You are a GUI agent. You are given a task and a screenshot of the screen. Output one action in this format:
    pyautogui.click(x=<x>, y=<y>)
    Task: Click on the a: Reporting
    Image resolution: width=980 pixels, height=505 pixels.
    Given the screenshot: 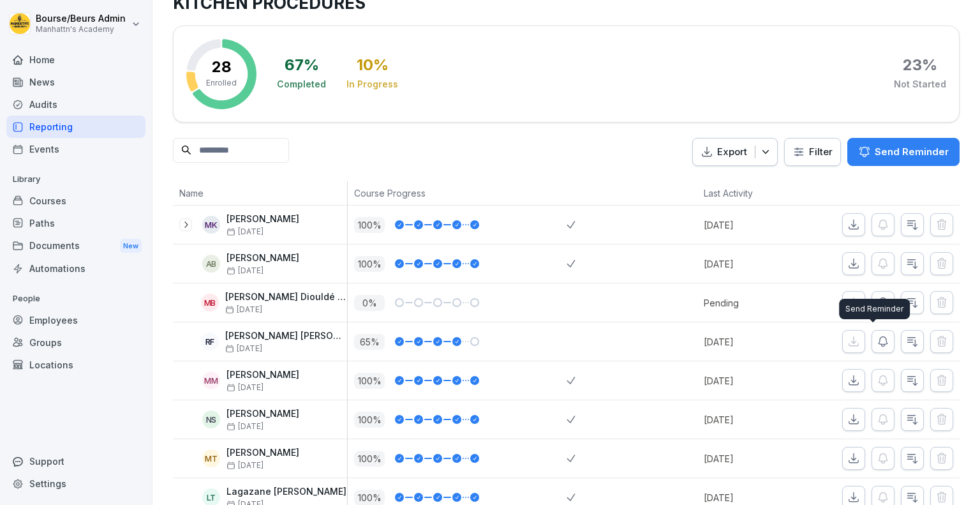 What is the action you would take?
    pyautogui.click(x=76, y=126)
    